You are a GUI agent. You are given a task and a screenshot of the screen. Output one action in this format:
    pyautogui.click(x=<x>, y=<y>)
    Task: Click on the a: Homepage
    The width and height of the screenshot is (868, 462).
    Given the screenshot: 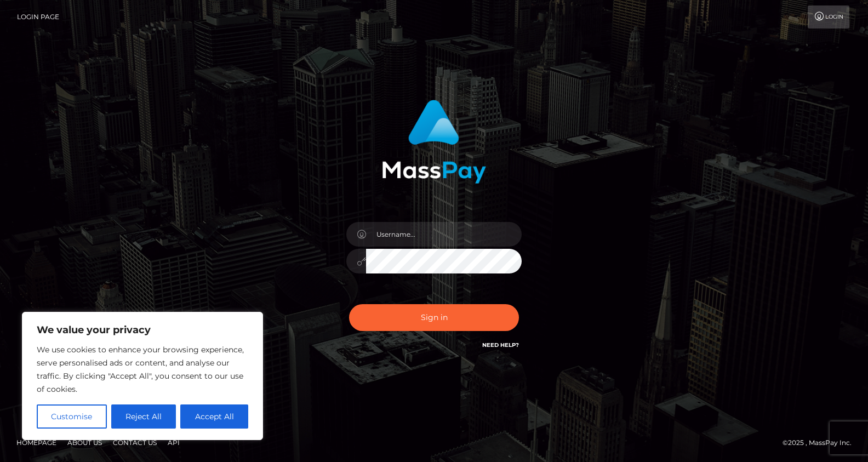 What is the action you would take?
    pyautogui.click(x=36, y=442)
    